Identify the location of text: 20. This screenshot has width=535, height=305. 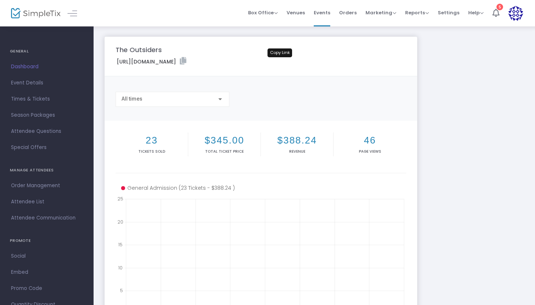
(120, 221).